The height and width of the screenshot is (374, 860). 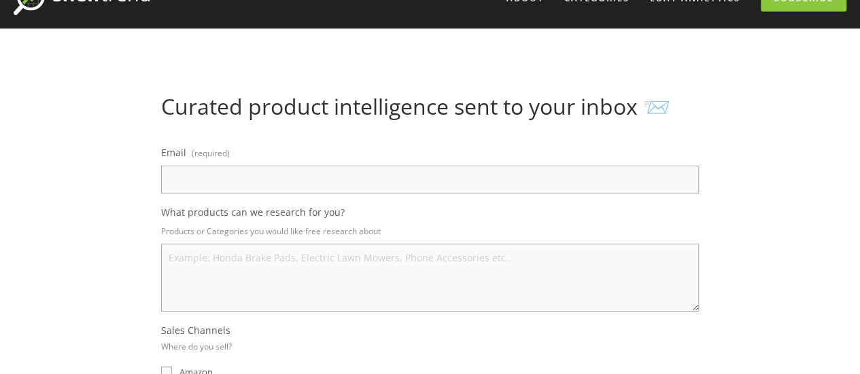 I want to click on span: Email, so click(x=173, y=152).